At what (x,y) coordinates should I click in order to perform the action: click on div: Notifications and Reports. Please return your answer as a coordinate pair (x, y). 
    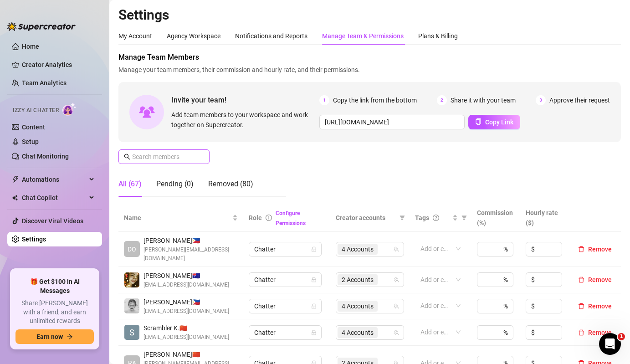
    Looking at the image, I should click on (271, 36).